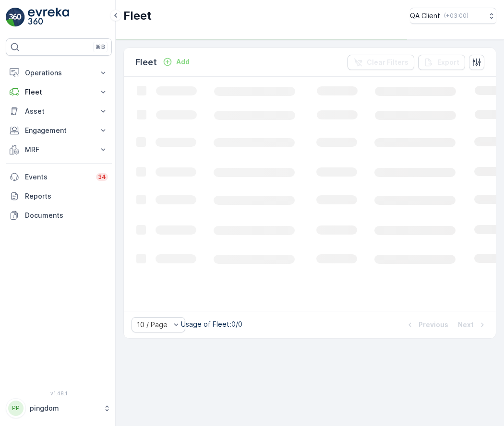  What do you see at coordinates (58, 111) in the screenshot?
I see `button: Asset` at bounding box center [58, 111].